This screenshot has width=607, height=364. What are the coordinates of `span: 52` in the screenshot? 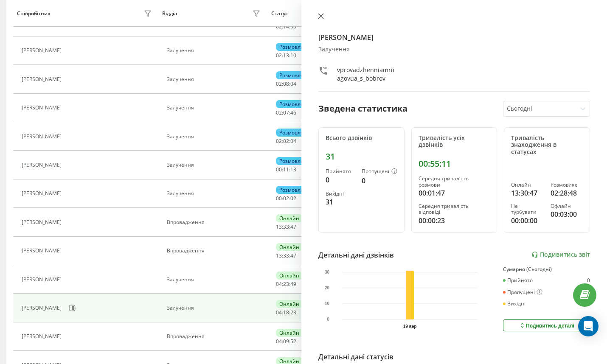 It's located at (293, 341).